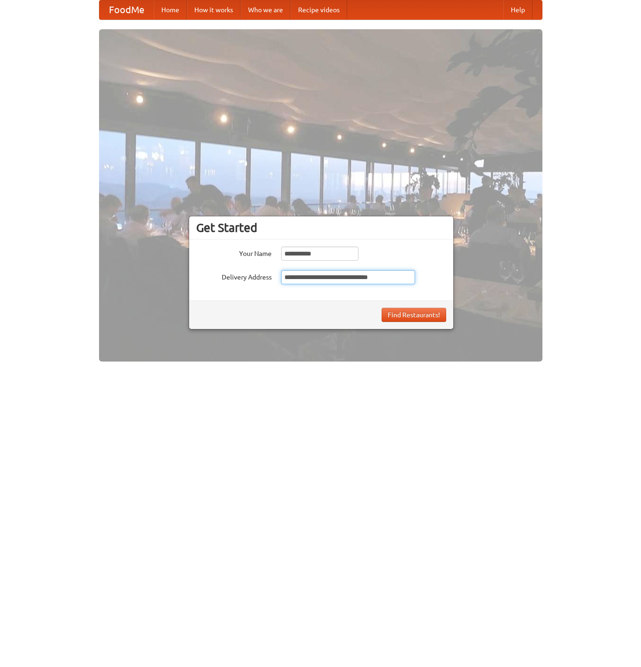 The image size is (641, 667). I want to click on button: Find Restaurants!, so click(413, 315).